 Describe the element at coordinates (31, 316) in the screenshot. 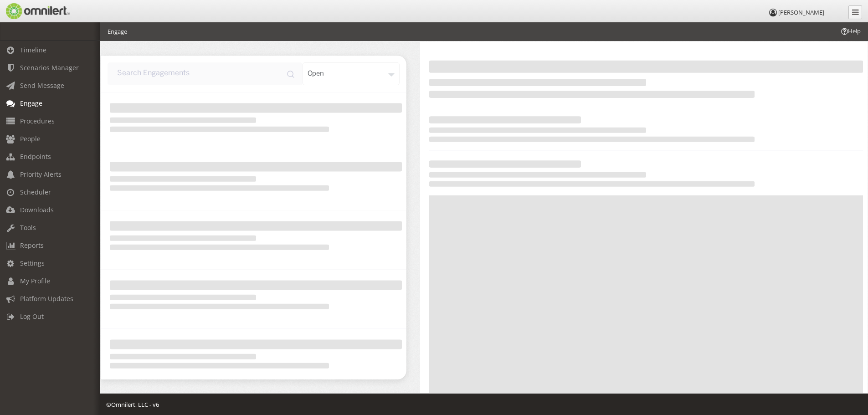

I see `span: Log Out` at that location.